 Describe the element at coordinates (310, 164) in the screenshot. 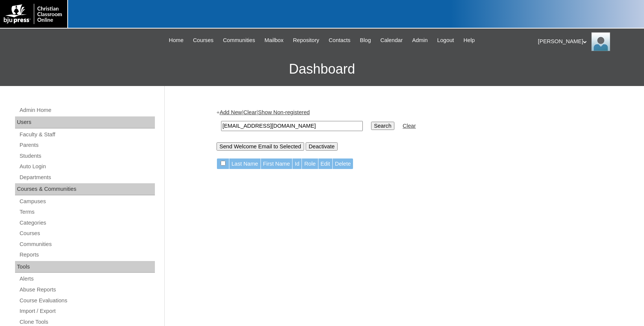

I see `td: Role` at that location.